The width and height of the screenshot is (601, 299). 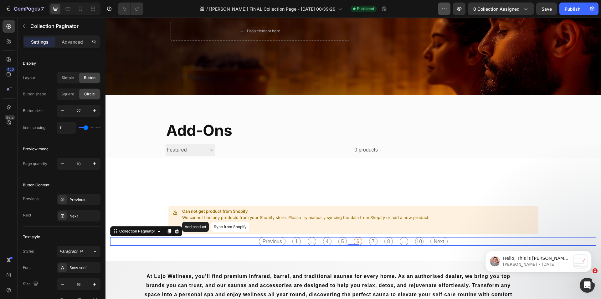 What do you see at coordinates (131, 9) in the screenshot?
I see `div: Undo/Redo` at bounding box center [131, 9].